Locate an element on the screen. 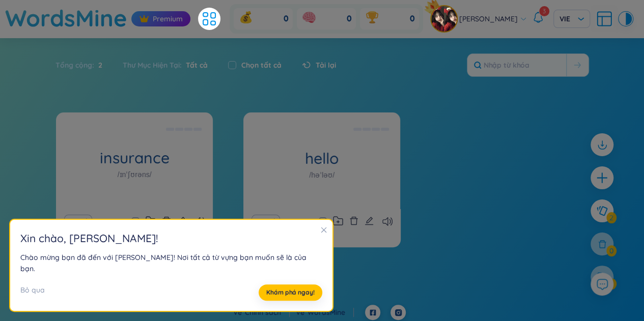 Image resolution: width=644 pixels, height=321 pixels. a: Chính sách is located at coordinates (267, 312).